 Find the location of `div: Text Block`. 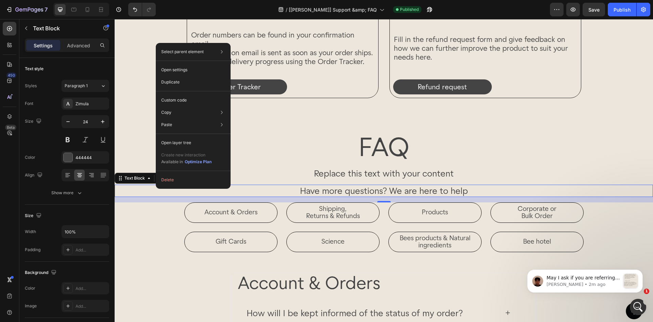

div: Text Block is located at coordinates (20, 159).